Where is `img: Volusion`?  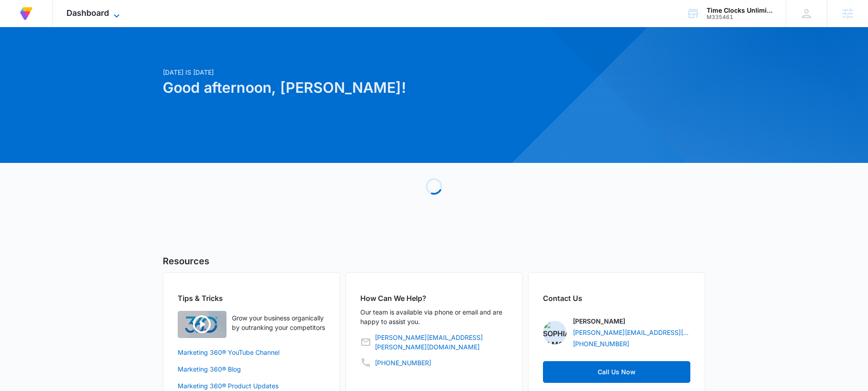
img: Volusion is located at coordinates (27, 13).